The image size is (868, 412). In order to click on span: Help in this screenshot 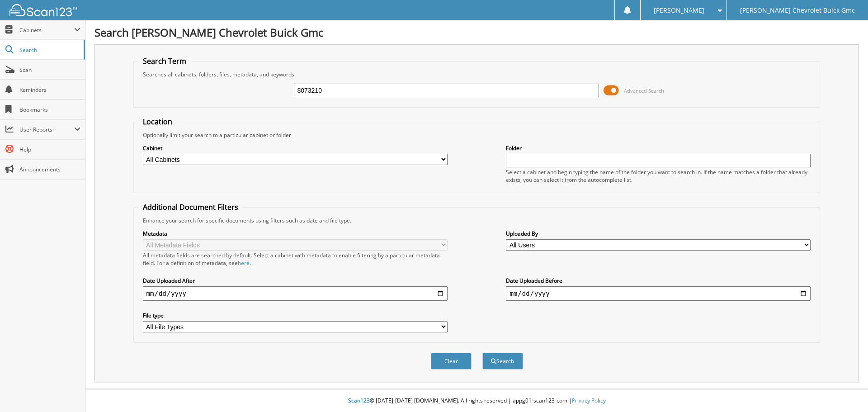, I will do `click(50, 149)`.